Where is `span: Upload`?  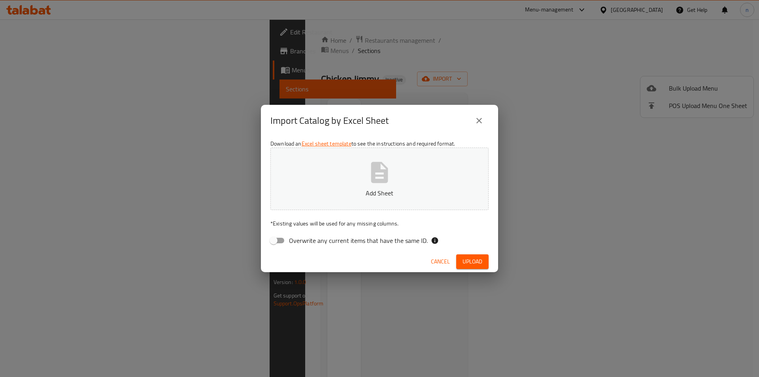 span: Upload is located at coordinates (473, 261).